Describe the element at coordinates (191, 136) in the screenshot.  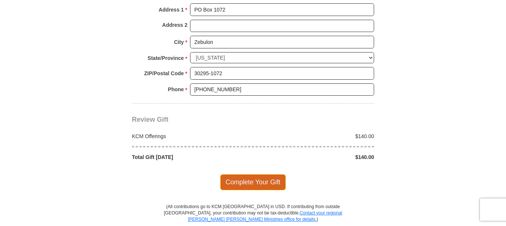
I see `div: KCM Offerings` at that location.